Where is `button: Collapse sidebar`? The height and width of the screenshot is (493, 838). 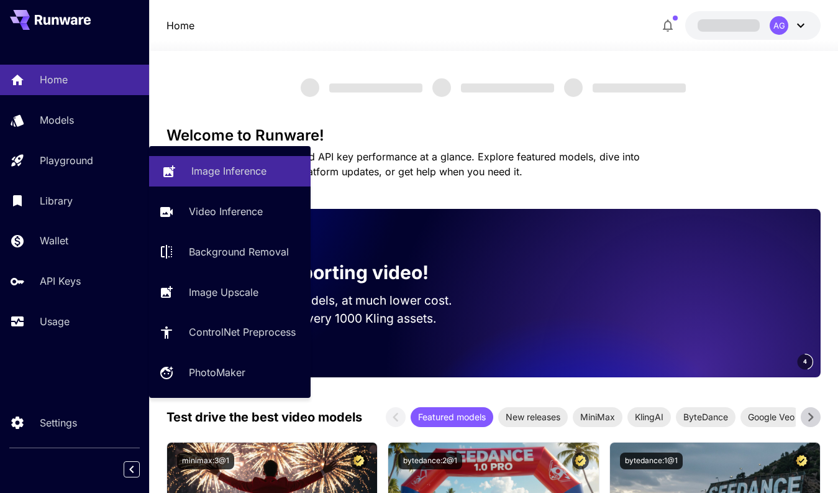
button: Collapse sidebar is located at coordinates (132, 469).